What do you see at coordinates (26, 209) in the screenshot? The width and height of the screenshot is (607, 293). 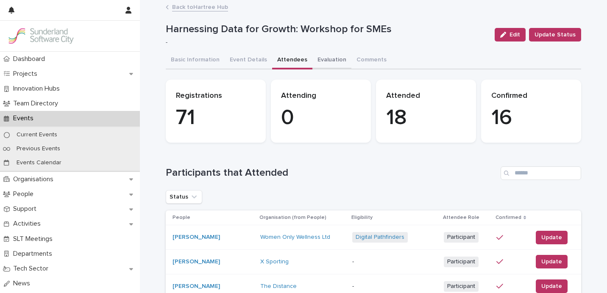 I see `p: Support` at bounding box center [26, 209].